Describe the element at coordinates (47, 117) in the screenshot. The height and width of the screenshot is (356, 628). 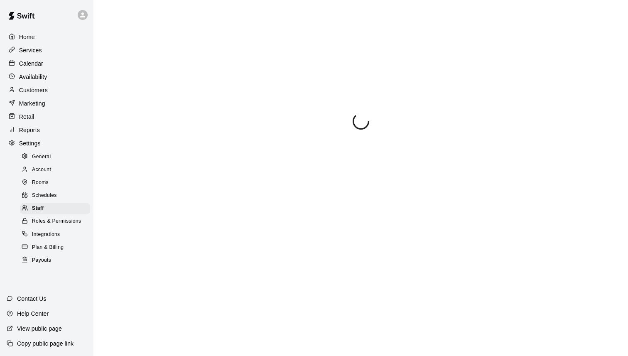
I see `div: Retail` at that location.